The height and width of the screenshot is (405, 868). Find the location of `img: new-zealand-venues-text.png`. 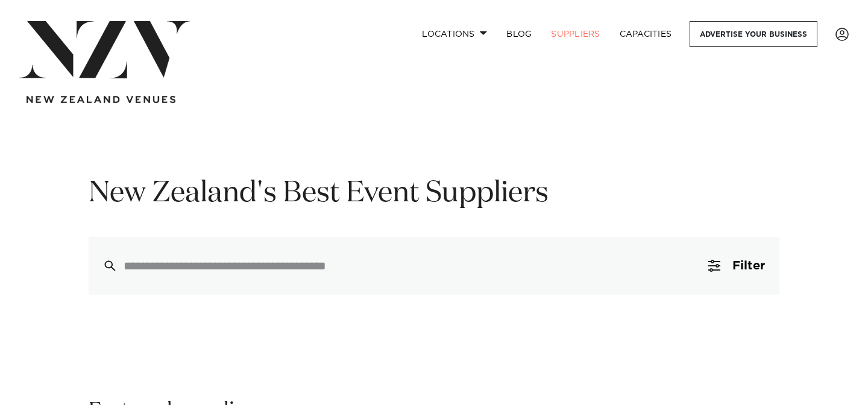

img: new-zealand-venues-text.png is located at coordinates (101, 100).